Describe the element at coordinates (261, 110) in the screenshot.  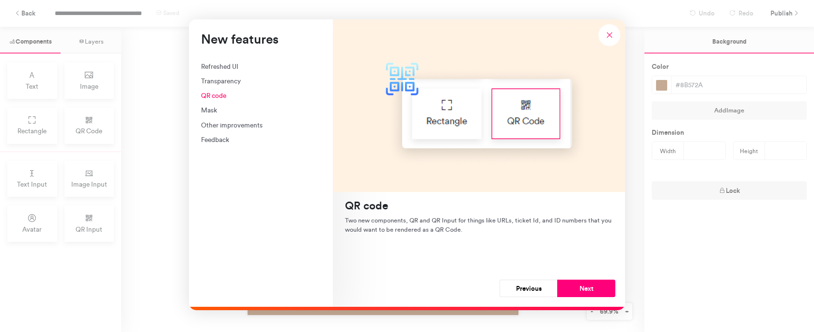
I see `div: Mask` at that location.